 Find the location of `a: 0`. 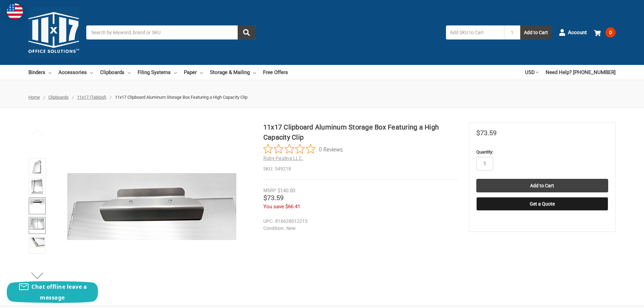

a: 0 is located at coordinates (605, 33).